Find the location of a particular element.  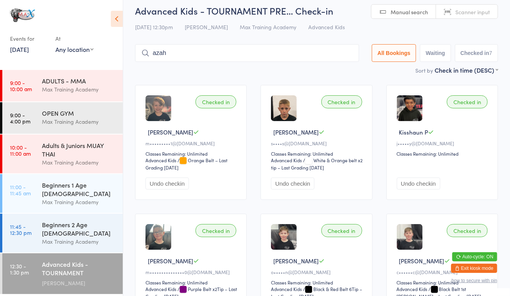

time: 11:00 - 11:45 am is located at coordinates (20, 190).